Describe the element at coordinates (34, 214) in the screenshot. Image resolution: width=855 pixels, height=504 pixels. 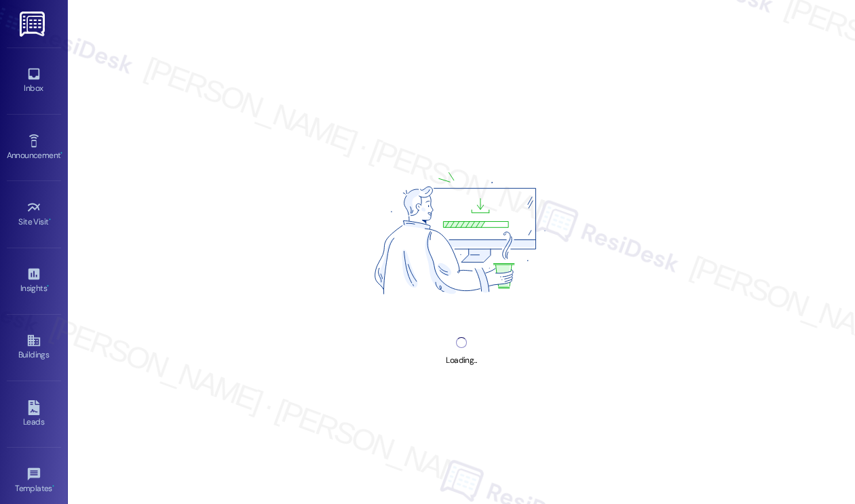
I see `a: Site Visit •` at that location.